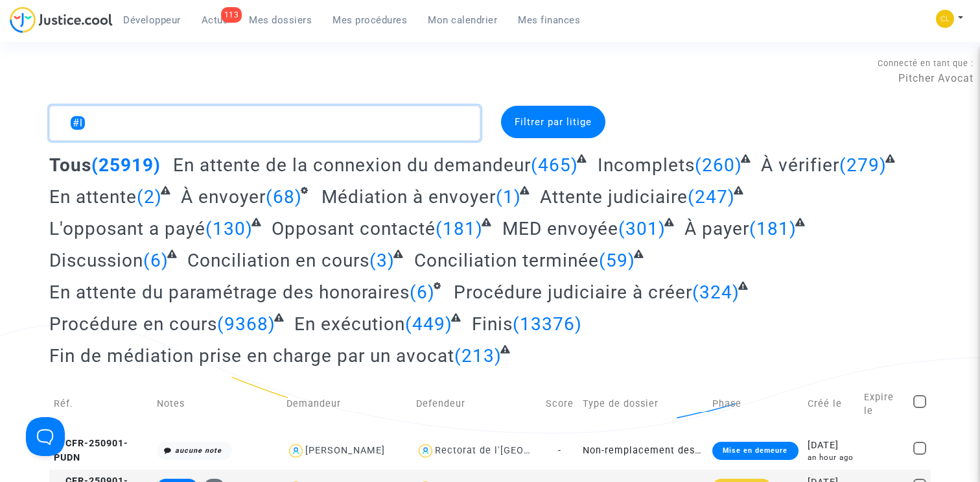 This screenshot has height=482, width=980. Describe the element at coordinates (643, 404) in the screenshot. I see `td: Type de dossier` at that location.